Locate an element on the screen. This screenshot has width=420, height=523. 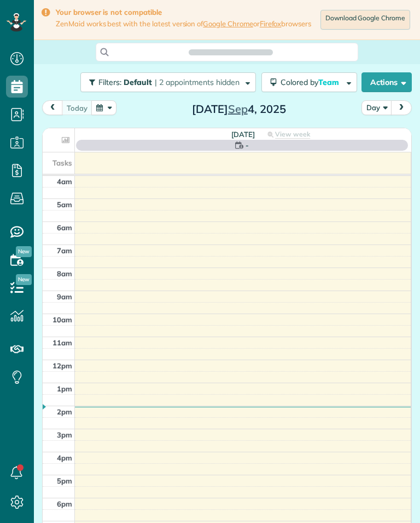
span: Filters: is located at coordinates (110, 82).